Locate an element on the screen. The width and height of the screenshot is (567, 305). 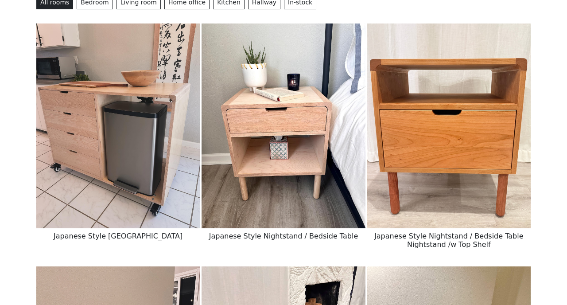
h6: Japanese Style Kitchen Island is located at coordinates (118, 236).